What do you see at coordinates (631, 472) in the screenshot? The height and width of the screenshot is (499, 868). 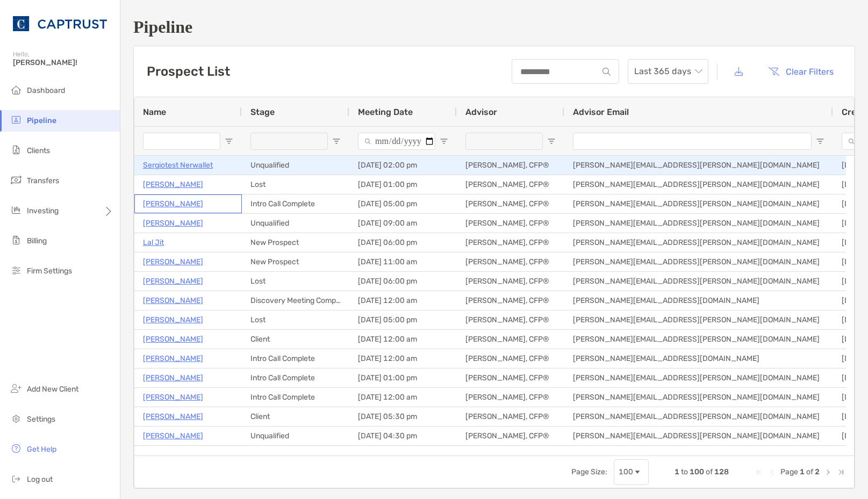 I see `div: Page Size` at bounding box center [631, 472].